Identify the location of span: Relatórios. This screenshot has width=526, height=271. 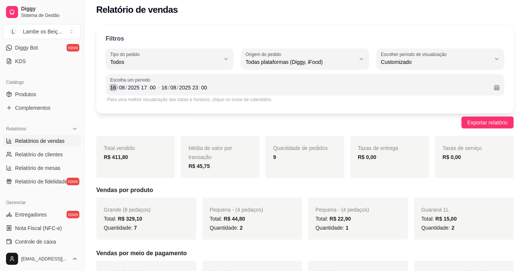
(16, 129).